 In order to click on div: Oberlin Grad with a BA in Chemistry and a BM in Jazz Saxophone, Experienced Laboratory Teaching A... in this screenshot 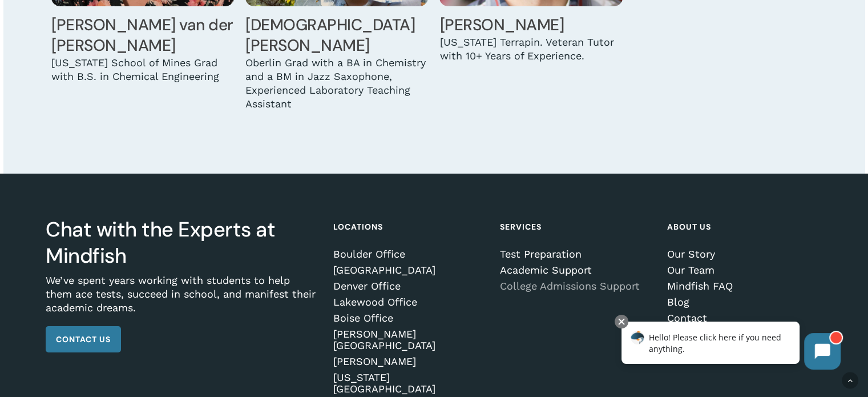, I will do `click(337, 83)`.